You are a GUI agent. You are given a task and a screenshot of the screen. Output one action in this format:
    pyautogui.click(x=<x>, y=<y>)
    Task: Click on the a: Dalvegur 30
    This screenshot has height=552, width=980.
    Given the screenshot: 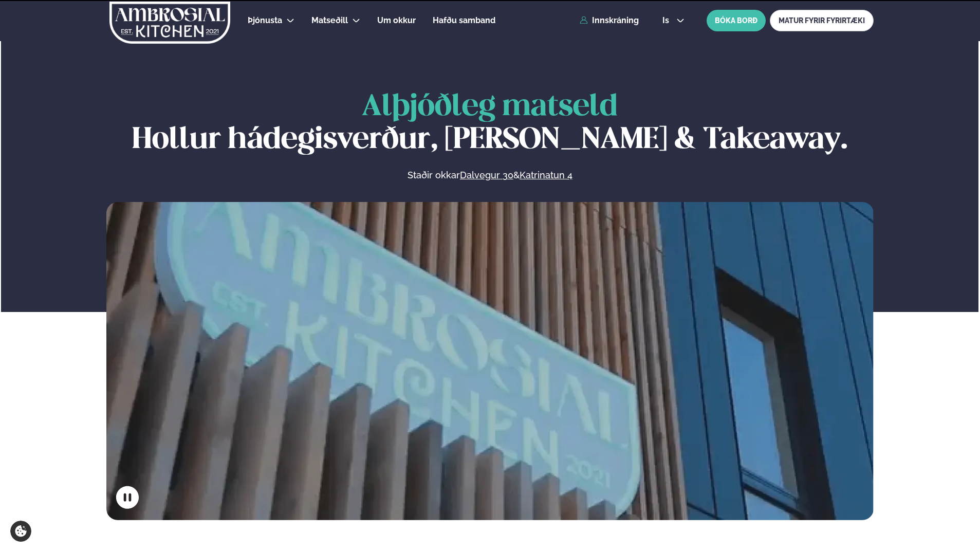 What is the action you would take?
    pyautogui.click(x=487, y=176)
    